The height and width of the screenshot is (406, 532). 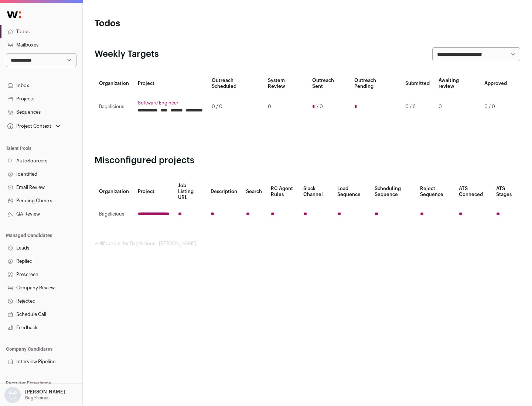 What do you see at coordinates (393, 191) in the screenshot?
I see `th: Scheduling Sequence` at bounding box center [393, 191].